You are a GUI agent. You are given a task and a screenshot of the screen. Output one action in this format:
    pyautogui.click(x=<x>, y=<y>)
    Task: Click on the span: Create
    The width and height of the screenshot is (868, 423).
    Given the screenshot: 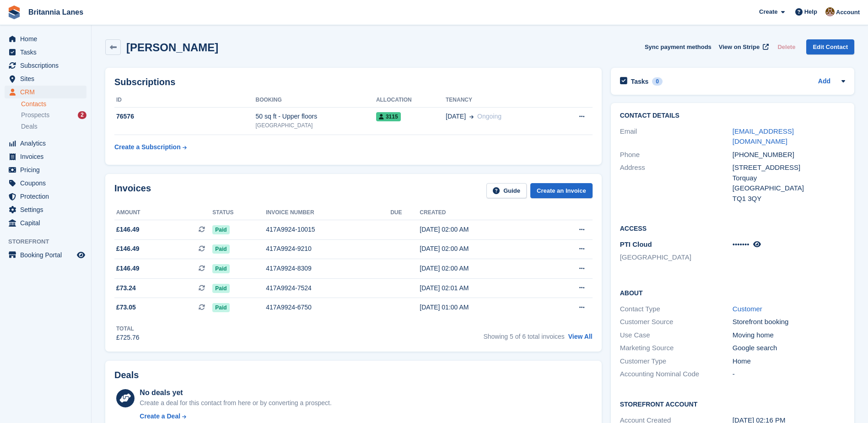 What is the action you would take?
    pyautogui.click(x=768, y=12)
    